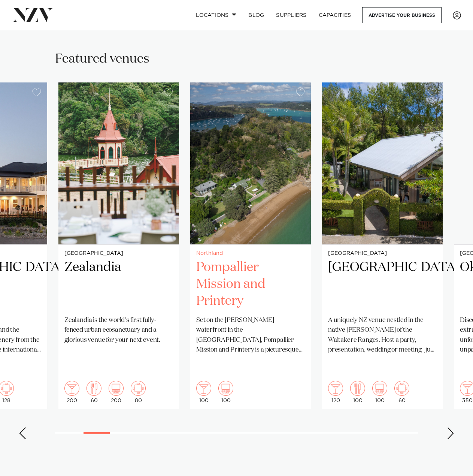 This screenshot has width=473, height=476. What do you see at coordinates (336, 392) in the screenshot?
I see `div: 120` at bounding box center [336, 392].